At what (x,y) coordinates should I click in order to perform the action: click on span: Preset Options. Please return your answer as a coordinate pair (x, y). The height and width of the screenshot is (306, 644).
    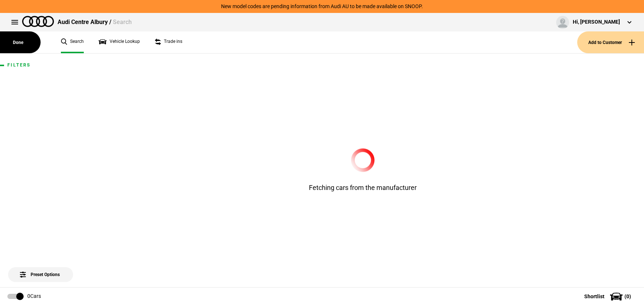
    Looking at the image, I should click on (40, 270).